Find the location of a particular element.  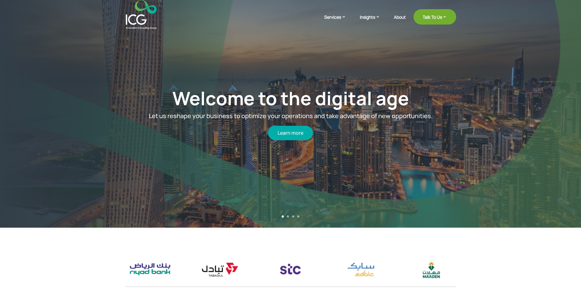

div: 9 / 17 is located at coordinates (431, 269).